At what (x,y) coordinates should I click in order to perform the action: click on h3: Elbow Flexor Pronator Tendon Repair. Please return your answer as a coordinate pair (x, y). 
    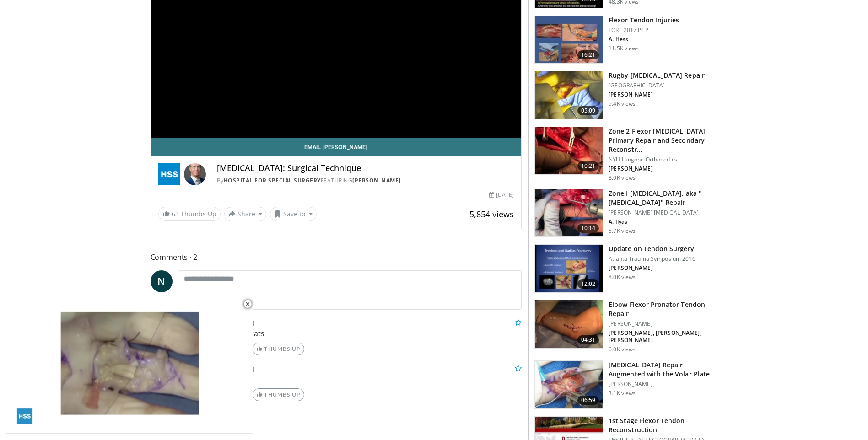
    Looking at the image, I should click on (660, 309).